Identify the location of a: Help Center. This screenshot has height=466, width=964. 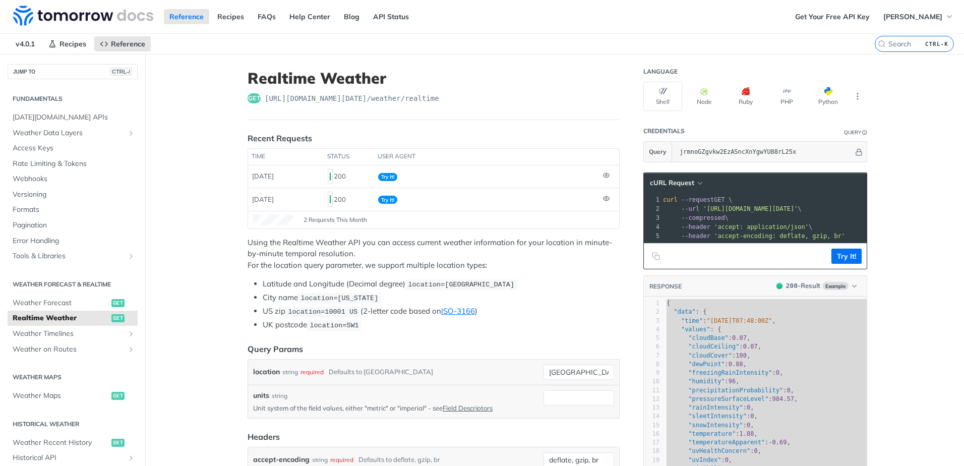
(309, 17).